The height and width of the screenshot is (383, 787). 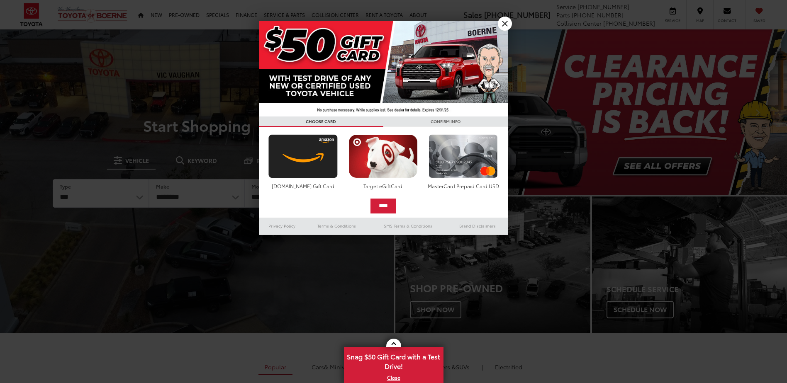 I want to click on a: SMS Terms & Conditions, so click(x=408, y=226).